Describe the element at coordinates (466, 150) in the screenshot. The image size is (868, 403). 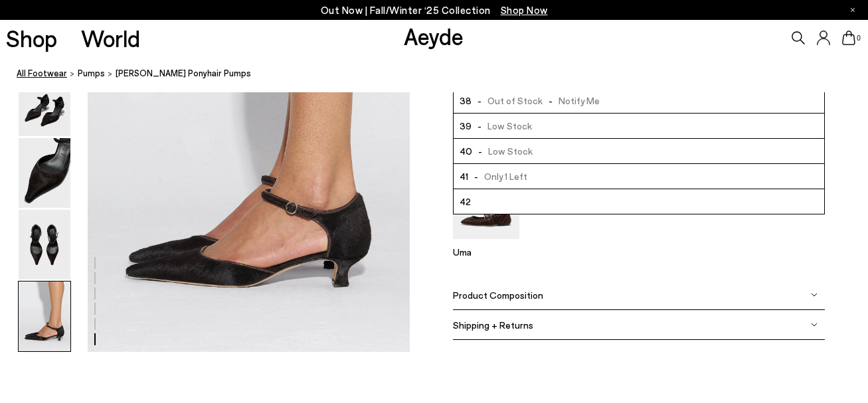
I see `span: 40` at that location.